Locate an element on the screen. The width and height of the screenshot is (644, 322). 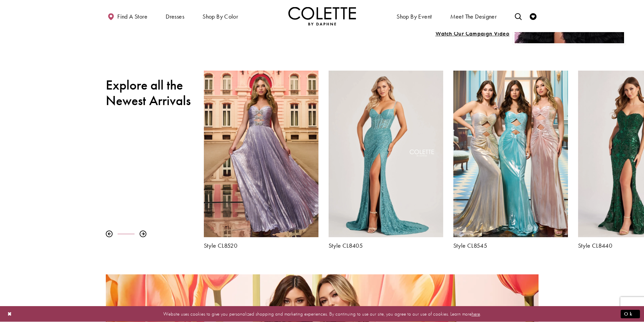
h5: Style CL8545 is located at coordinates (511, 246).